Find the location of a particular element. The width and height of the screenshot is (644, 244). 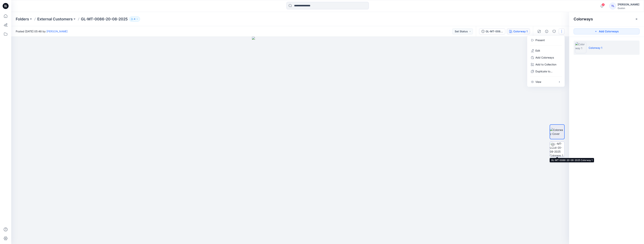

div: Colorway 1 is located at coordinates (520, 32).